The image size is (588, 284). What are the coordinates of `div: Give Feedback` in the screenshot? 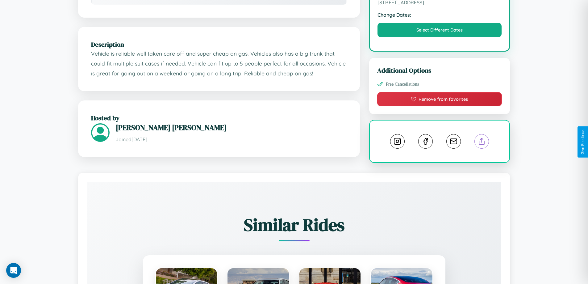 It's located at (583, 142).